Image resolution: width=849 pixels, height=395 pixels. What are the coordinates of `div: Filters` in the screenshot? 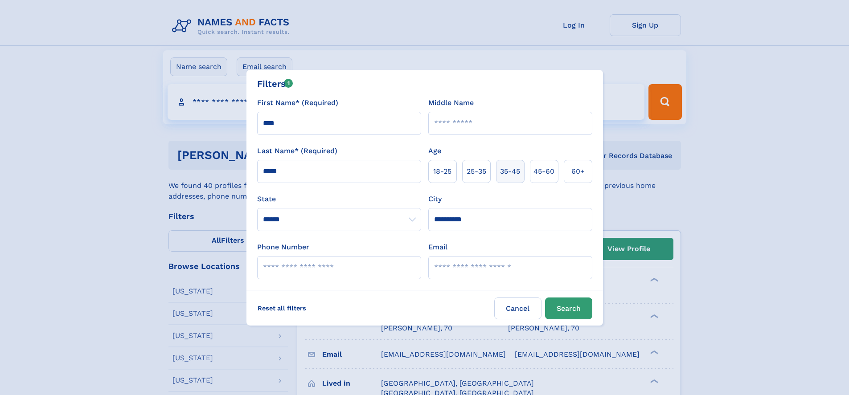 It's located at (275, 84).